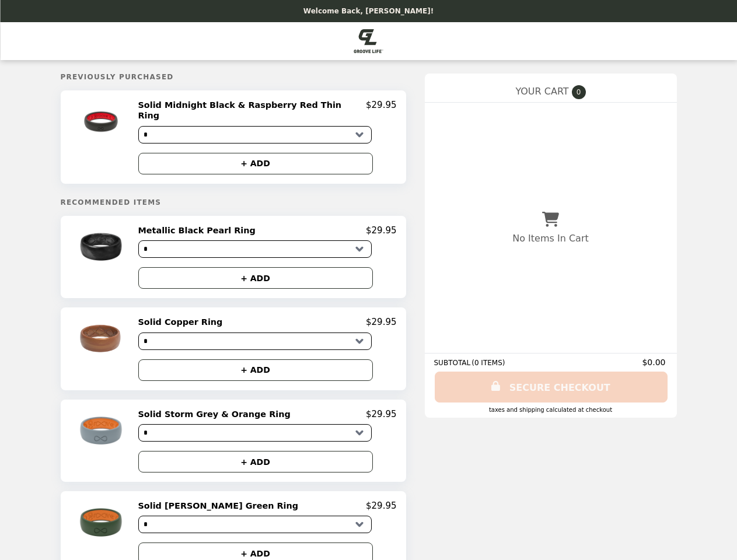  What do you see at coordinates (488, 363) in the screenshot?
I see `span: ( 0 ITEMS )` at bounding box center [488, 363].